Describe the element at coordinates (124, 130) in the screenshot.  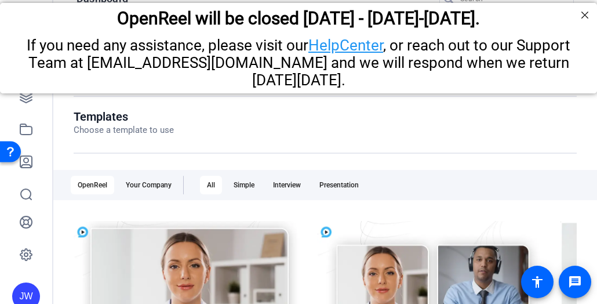
I see `p: Choose a template to use` at that location.